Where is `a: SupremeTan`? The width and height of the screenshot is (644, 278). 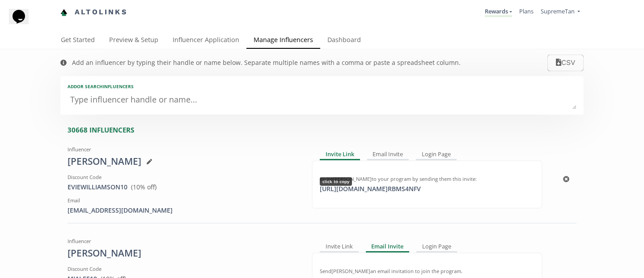
a: SupremeTan is located at coordinates (561, 12).